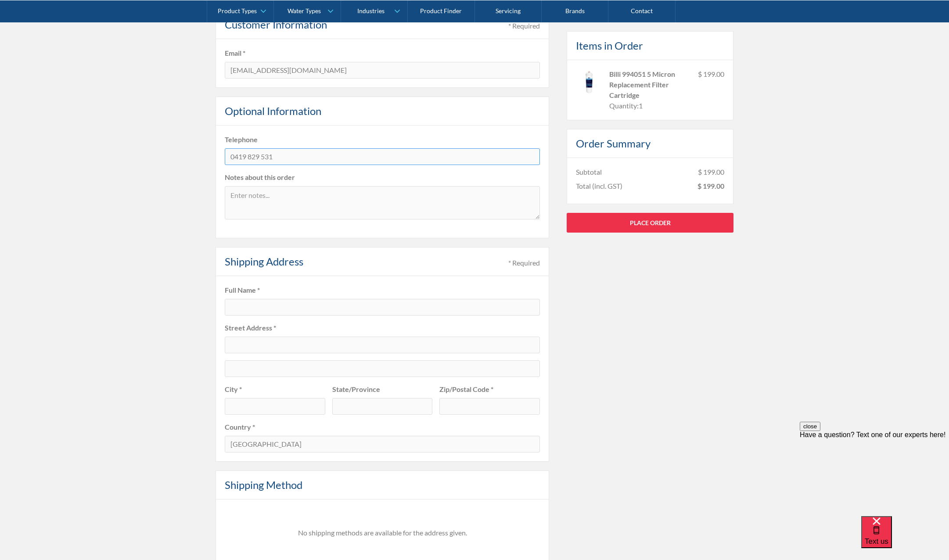 The image size is (949, 560). What do you see at coordinates (273, 111) in the screenshot?
I see `h4: Optional Information` at bounding box center [273, 111].